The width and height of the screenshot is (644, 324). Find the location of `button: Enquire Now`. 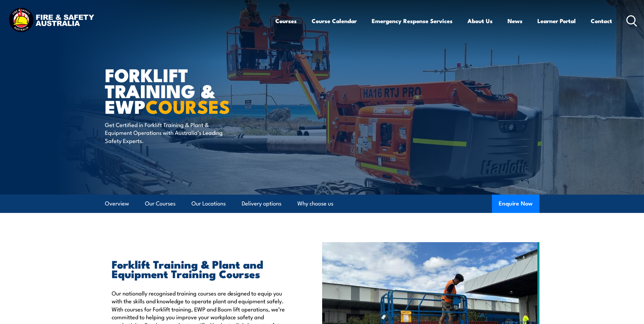

button: Enquire Now is located at coordinates (516, 204).